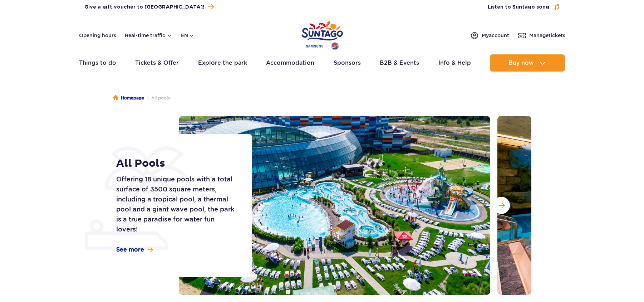 The image size is (644, 302). I want to click on li: All pools, so click(157, 98).